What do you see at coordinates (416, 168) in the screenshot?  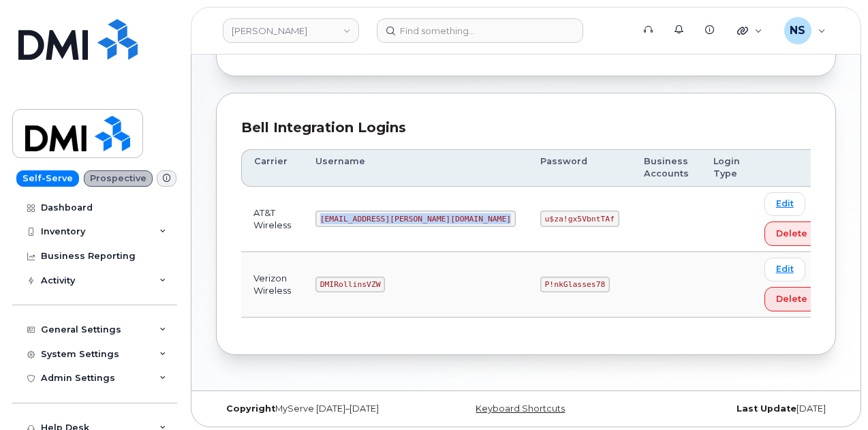 I see `th: Username` at bounding box center [416, 168].